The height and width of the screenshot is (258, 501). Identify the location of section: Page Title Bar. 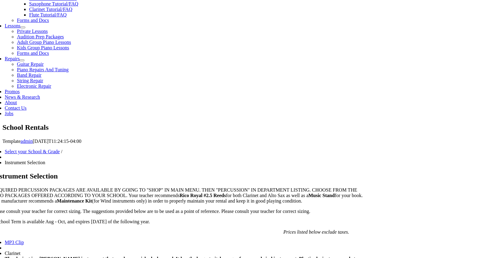
(250, 128).